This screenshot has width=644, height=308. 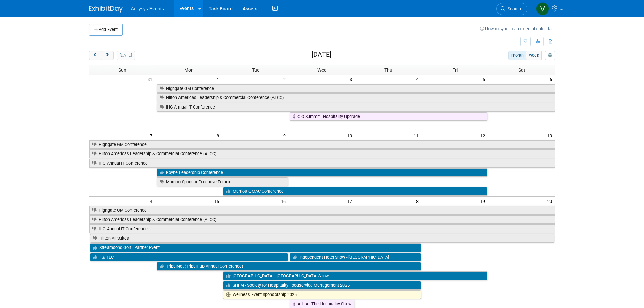 What do you see at coordinates (106, 9) in the screenshot?
I see `img: ExhibitDay` at bounding box center [106, 9].